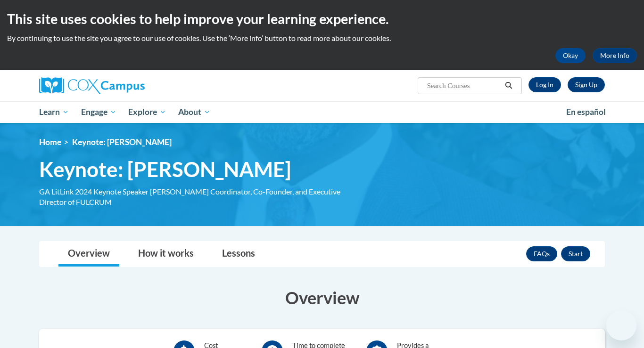 The width and height of the screenshot is (644, 348). What do you see at coordinates (542, 254) in the screenshot?
I see `a: FAQs` at bounding box center [542, 254].